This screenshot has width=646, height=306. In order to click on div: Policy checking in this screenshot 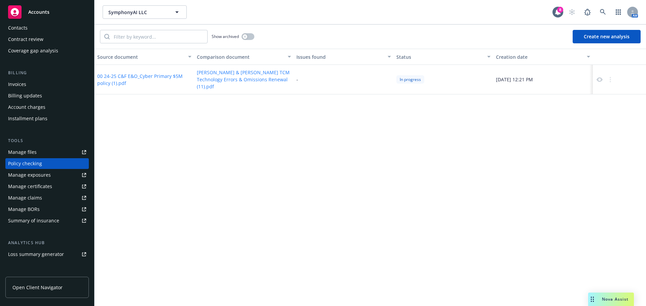, I will do `click(25, 164)`.